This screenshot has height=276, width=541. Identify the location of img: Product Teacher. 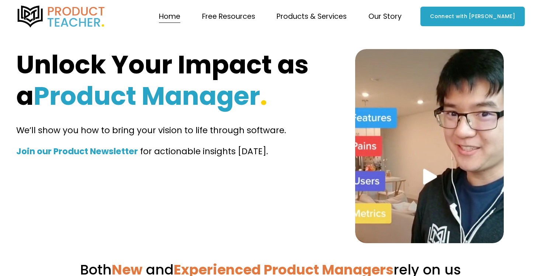
(61, 17).